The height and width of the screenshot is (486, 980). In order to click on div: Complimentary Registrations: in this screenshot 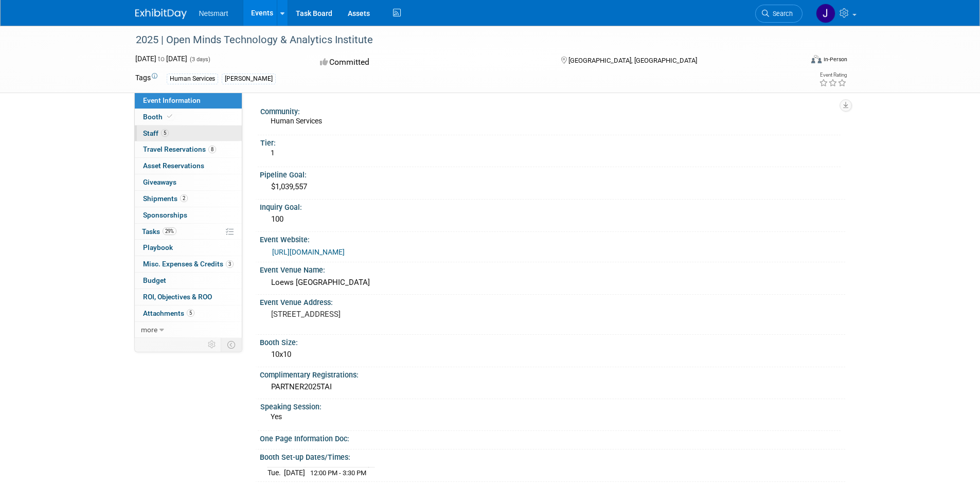, I will do `click(552, 373)`.